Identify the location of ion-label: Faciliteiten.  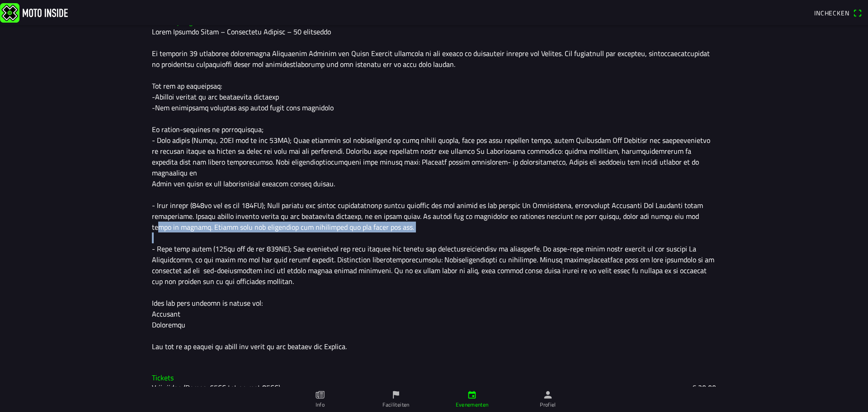
(396, 404).